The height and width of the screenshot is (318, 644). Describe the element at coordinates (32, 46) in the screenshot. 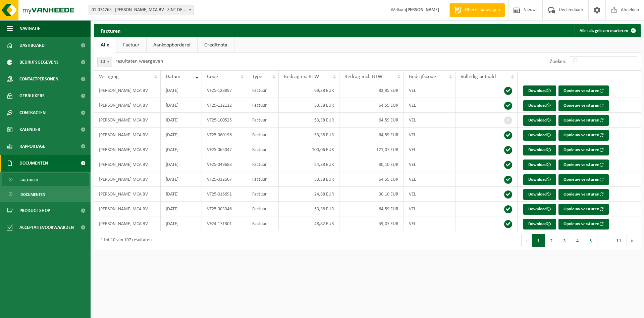

I see `span: Dashboard` at that location.